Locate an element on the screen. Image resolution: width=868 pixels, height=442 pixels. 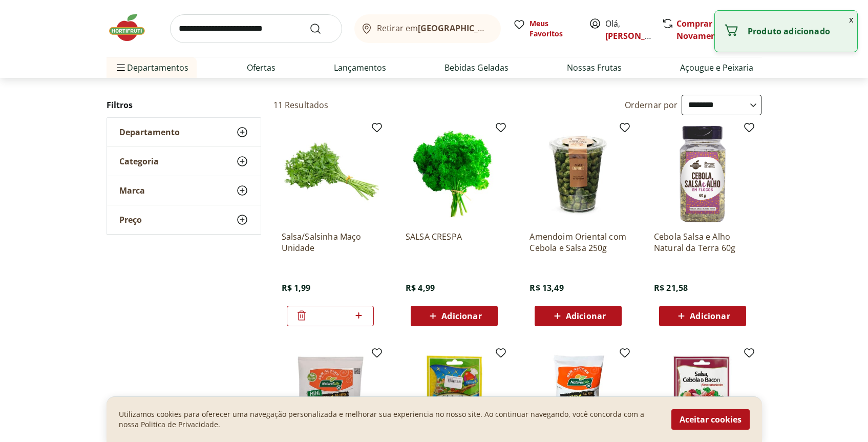
a: Nossas Frutas is located at coordinates (594, 68).